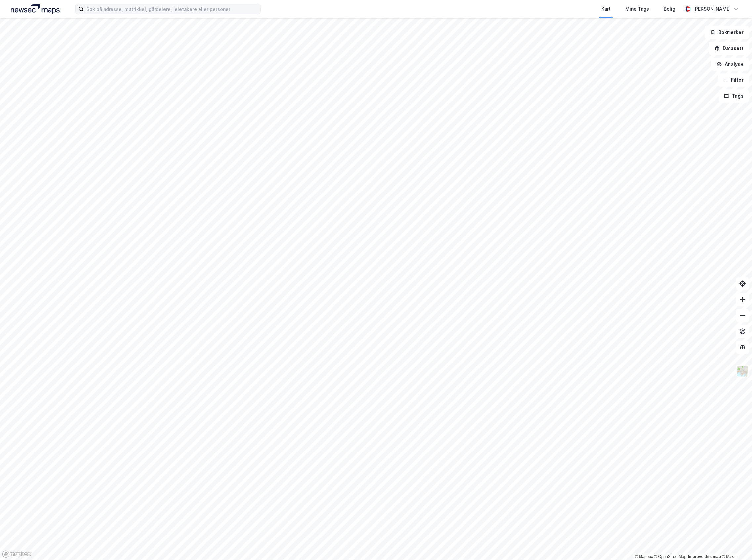  I want to click on div: Mine Tags, so click(637, 9).